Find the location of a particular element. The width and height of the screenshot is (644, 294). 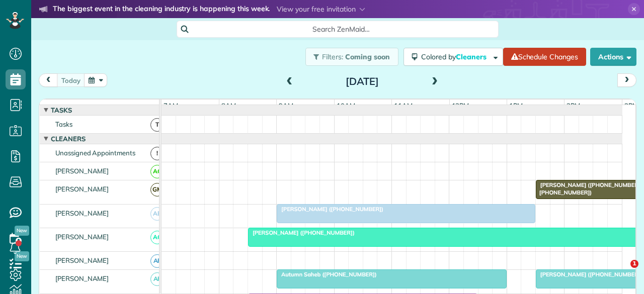

span: 10am is located at coordinates (346, 106).